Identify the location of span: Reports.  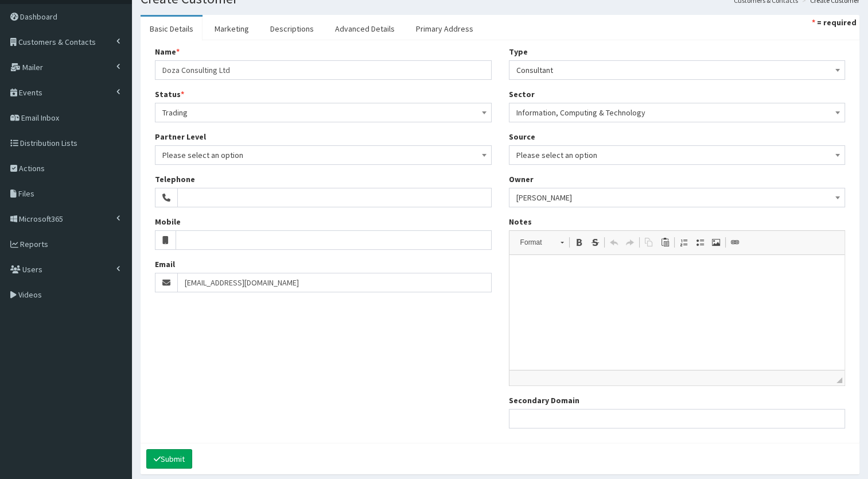
(34, 244).